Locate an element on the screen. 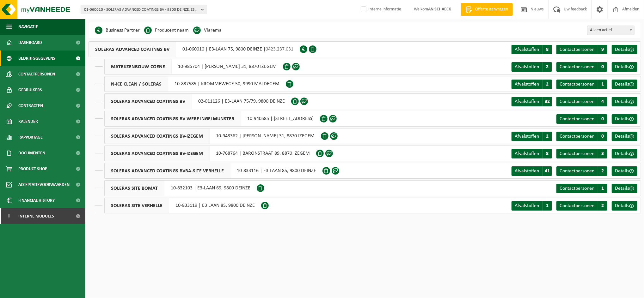  button: 01-060010 - SOLERAS ADVANCED COATINGS BV - 9800 DEINZE, E3-LAAN 75 is located at coordinates (144, 10).